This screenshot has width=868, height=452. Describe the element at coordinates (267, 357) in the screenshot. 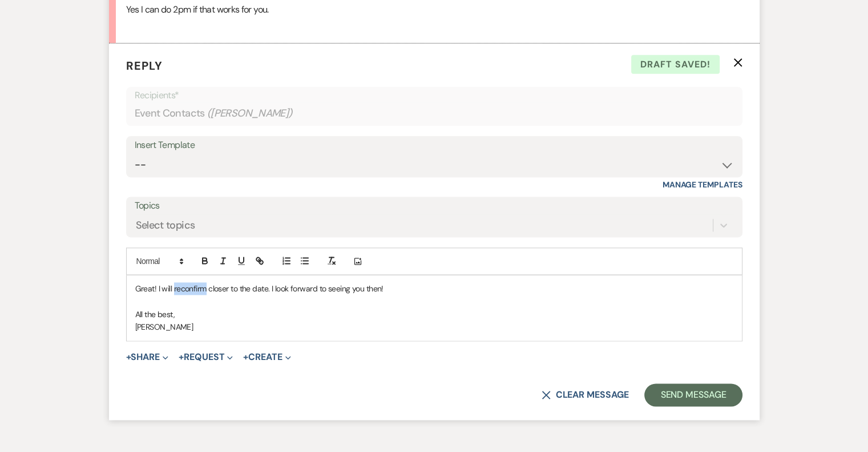

I see `button: Create` at that location.